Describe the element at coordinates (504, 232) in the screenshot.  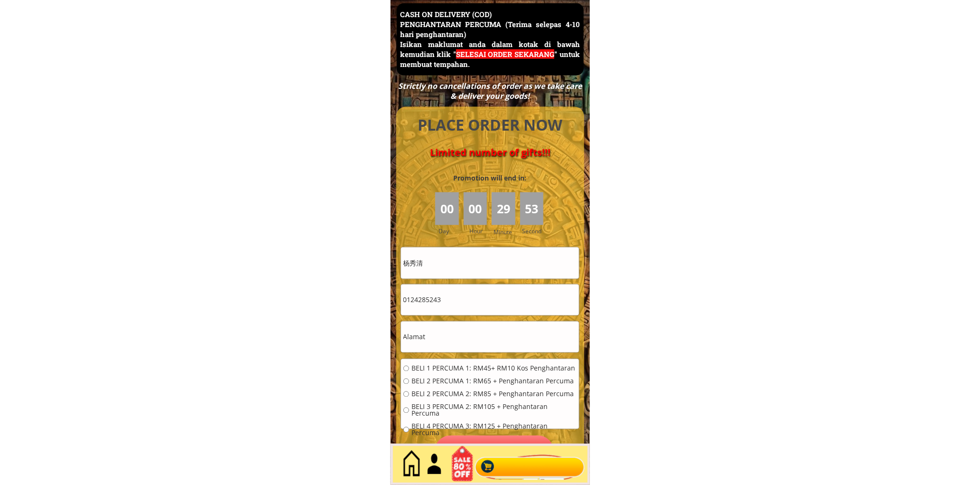
I see `h3: Minute` at that location.